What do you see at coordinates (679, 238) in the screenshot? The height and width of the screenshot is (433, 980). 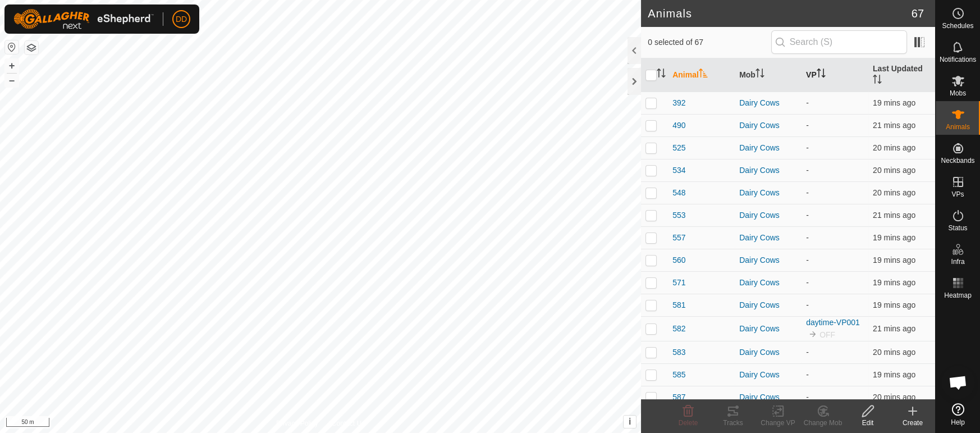 I see `span: 557` at bounding box center [679, 238].